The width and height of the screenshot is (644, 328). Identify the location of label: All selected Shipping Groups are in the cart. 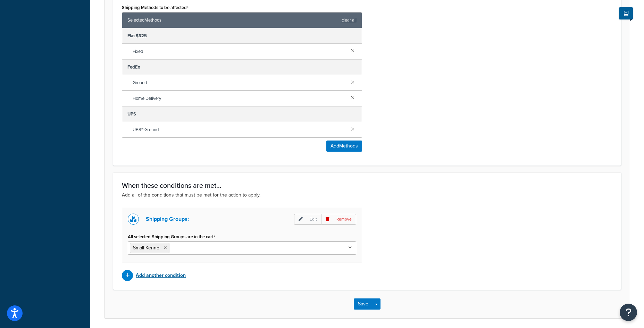
(171, 237).